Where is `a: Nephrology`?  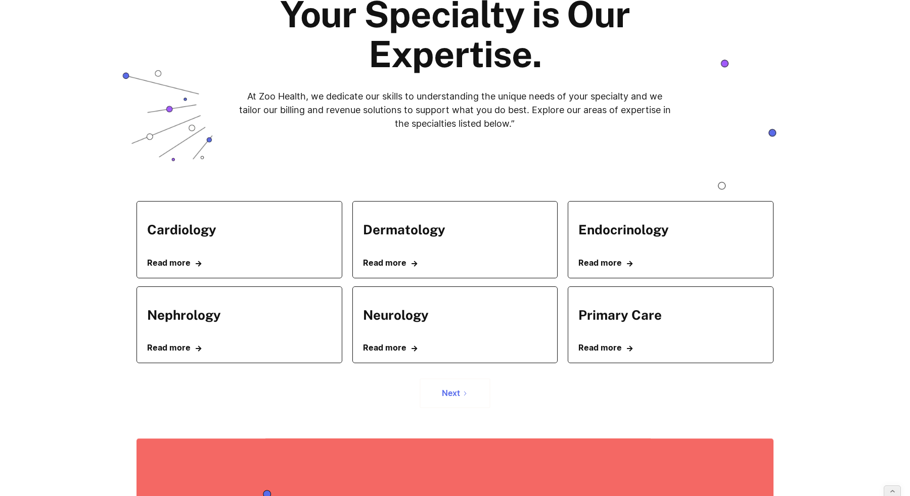
a: Nephrology is located at coordinates (184, 315).